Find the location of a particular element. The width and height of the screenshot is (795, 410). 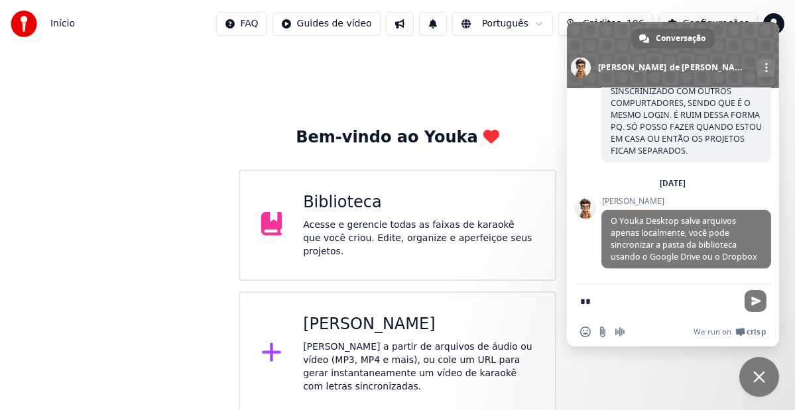

span: UMA PERGUNTA. PQ. OS MEUS PROJETOS NÃO FICAM SINSCRINIZADO COM OUTROS COMPURTADORES, SENDO QUE É ... is located at coordinates (686, 109).